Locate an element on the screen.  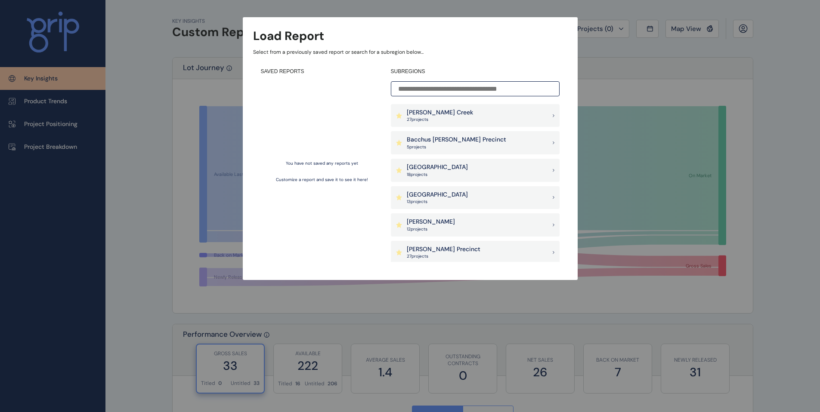
p: You have not saved any reports yet is located at coordinates (322, 164).